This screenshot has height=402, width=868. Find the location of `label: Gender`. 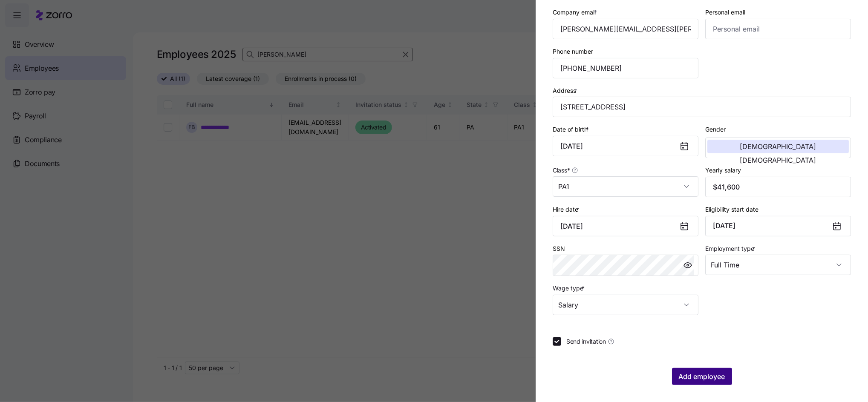

label: Gender is located at coordinates (716, 129).